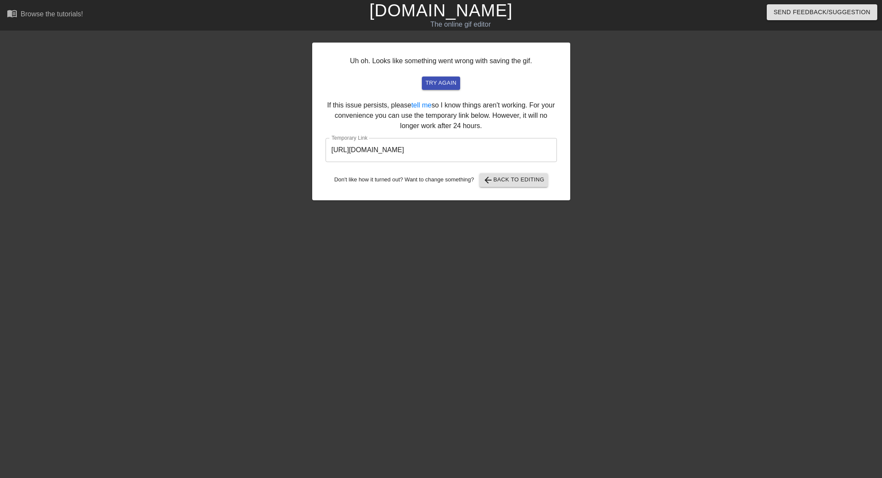  What do you see at coordinates (822, 12) in the screenshot?
I see `span: Send Feedback/Suggestion` at bounding box center [822, 12].